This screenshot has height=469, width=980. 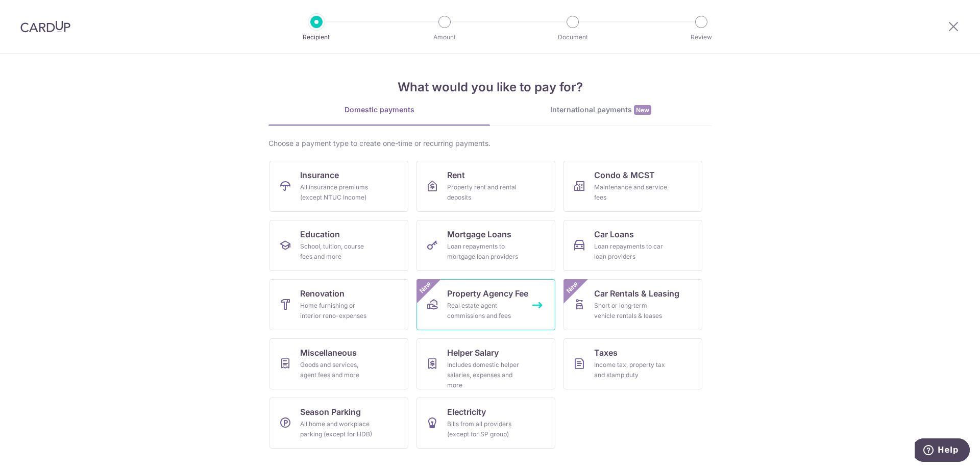 I want to click on div: Bills from all providers (except for SP group), so click(x=484, y=429).